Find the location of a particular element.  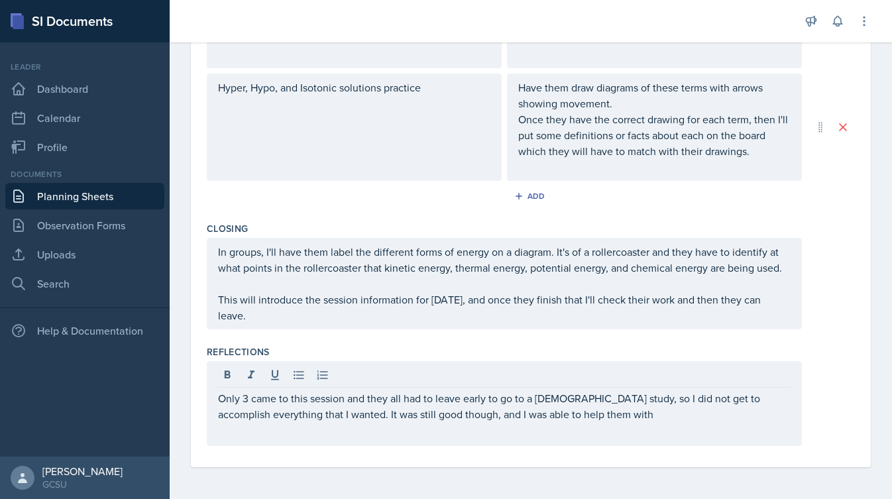

p: Have them draw diagrams of these terms with arrows showing movement. is located at coordinates (654, 95).